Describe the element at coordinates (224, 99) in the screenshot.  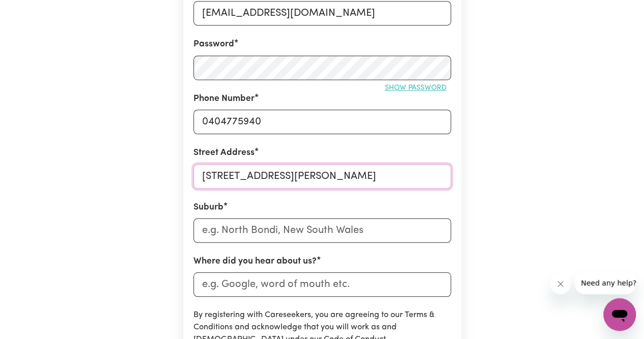
I see `label: Phone Number` at that location.